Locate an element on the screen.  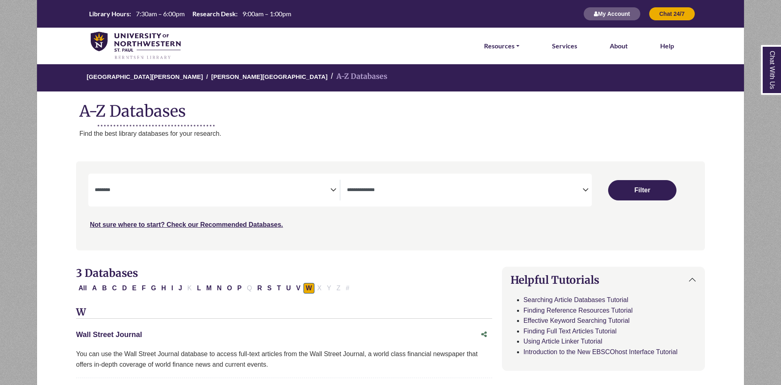
button: My Account is located at coordinates (612, 14).